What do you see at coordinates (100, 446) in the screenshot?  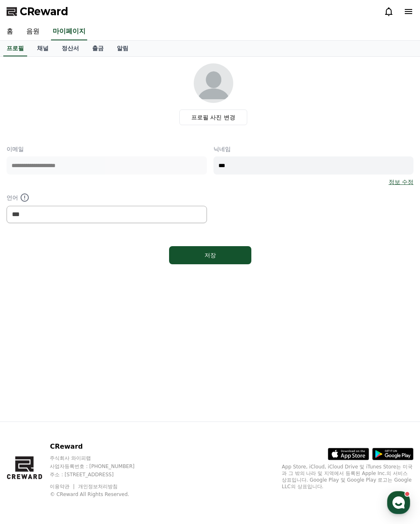 I see `p: CReward` at bounding box center [100, 446].